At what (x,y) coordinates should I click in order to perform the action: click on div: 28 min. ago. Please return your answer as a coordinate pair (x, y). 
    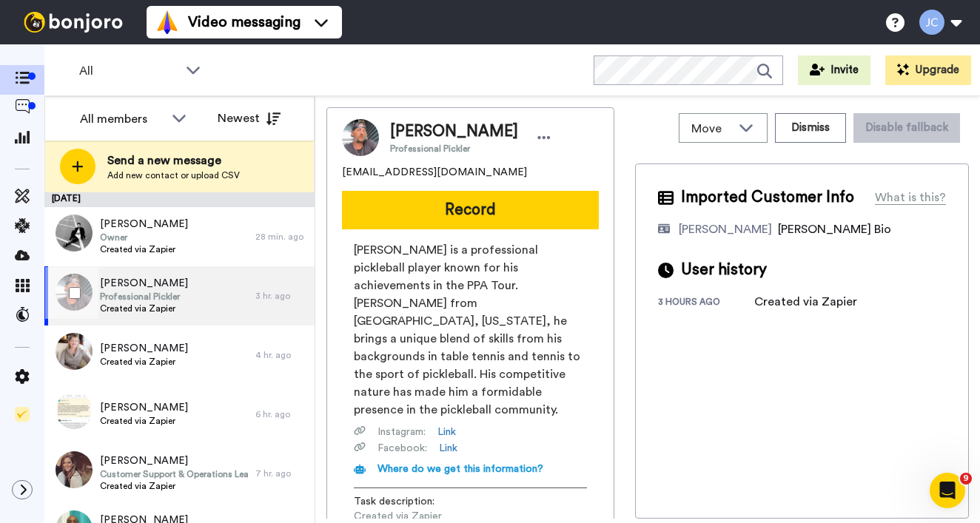
    Looking at the image, I should click on (281, 237).